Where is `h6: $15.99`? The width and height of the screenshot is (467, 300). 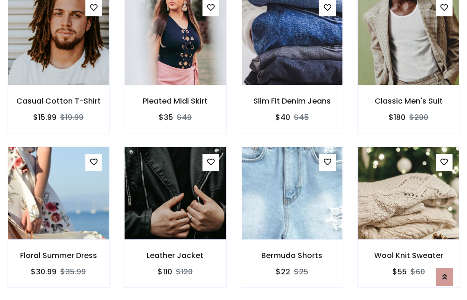
h6: $15.99 is located at coordinates (45, 117).